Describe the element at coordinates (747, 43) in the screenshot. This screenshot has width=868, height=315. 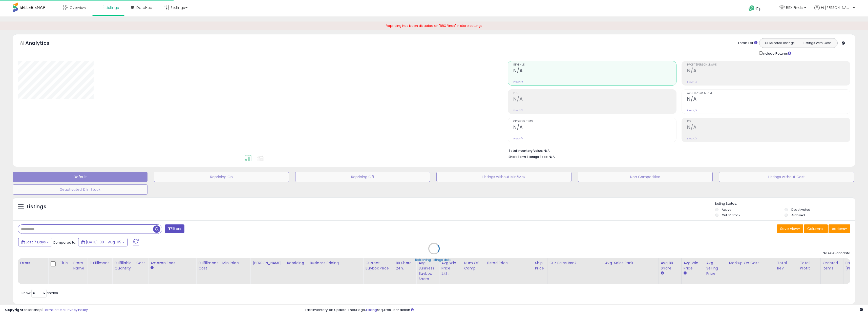
I see `div: Totals For` at that location.